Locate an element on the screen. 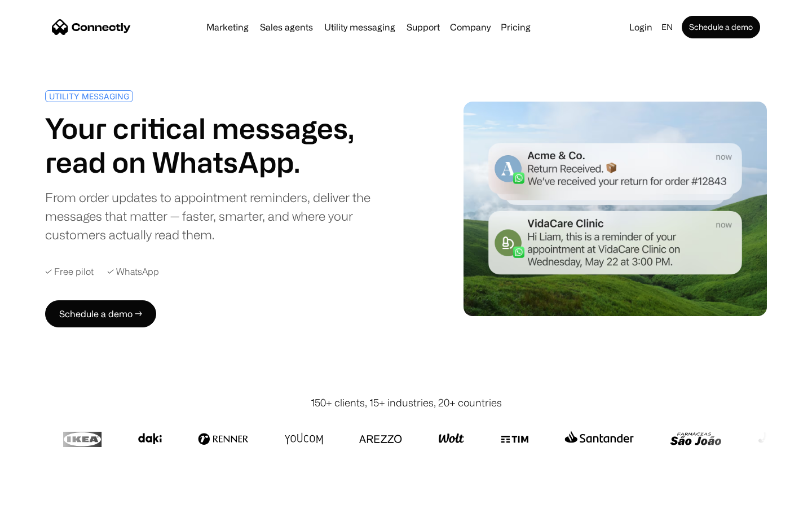  a: Schedule a demo → is located at coordinates (101, 313).